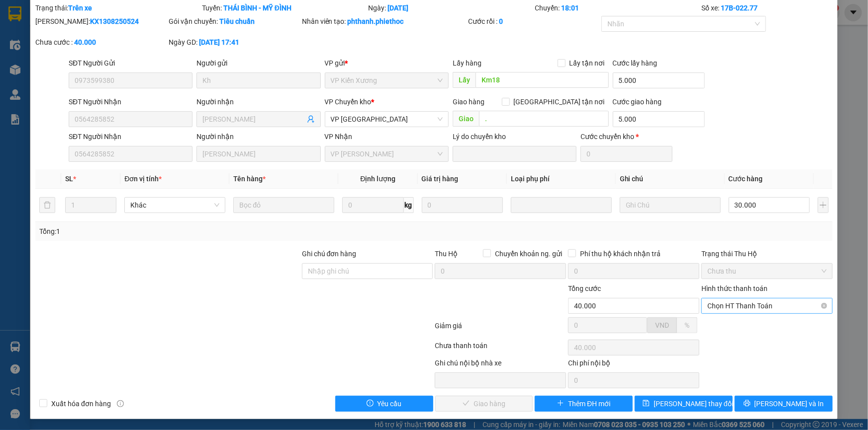 The height and width of the screenshot is (430, 868). Describe the element at coordinates (284, 8) in the screenshot. I see `div: Tuyến:` at that location.